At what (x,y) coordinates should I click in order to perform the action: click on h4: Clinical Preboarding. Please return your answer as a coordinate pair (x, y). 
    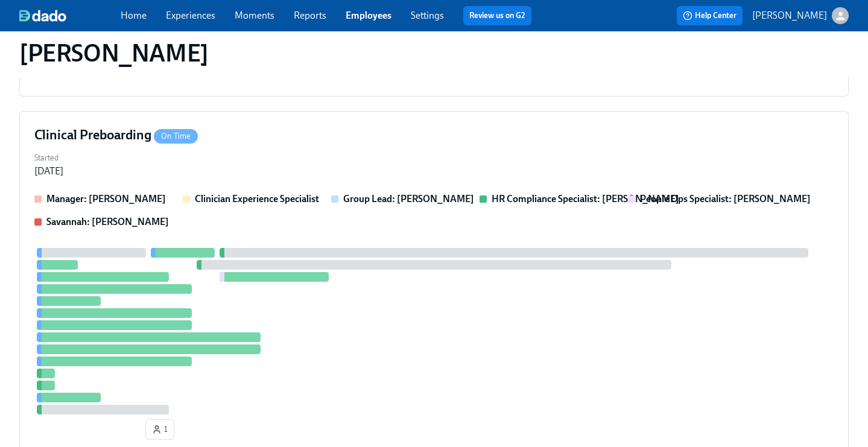
    Looking at the image, I should click on (115, 135).